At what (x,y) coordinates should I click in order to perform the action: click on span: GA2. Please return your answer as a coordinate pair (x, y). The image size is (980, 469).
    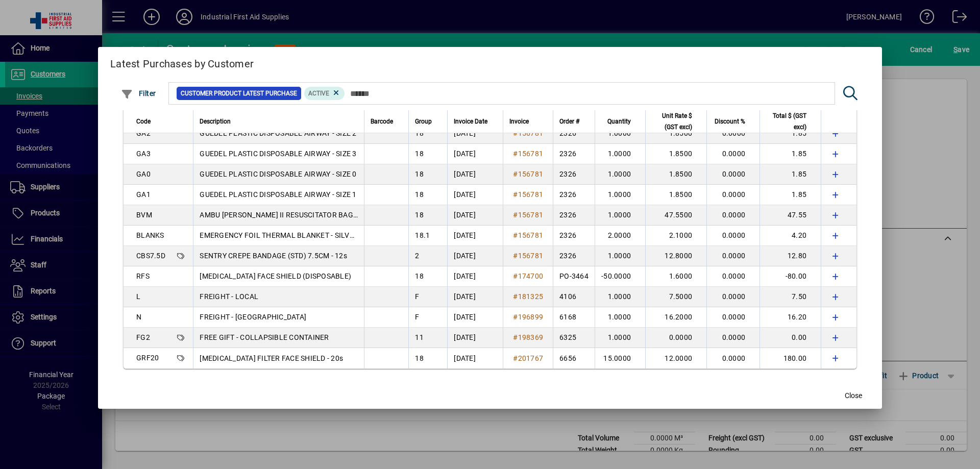
    Looking at the image, I should click on (143, 133).